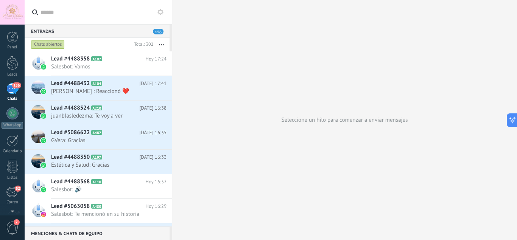  I want to click on div: Chats abiertos, so click(48, 45).